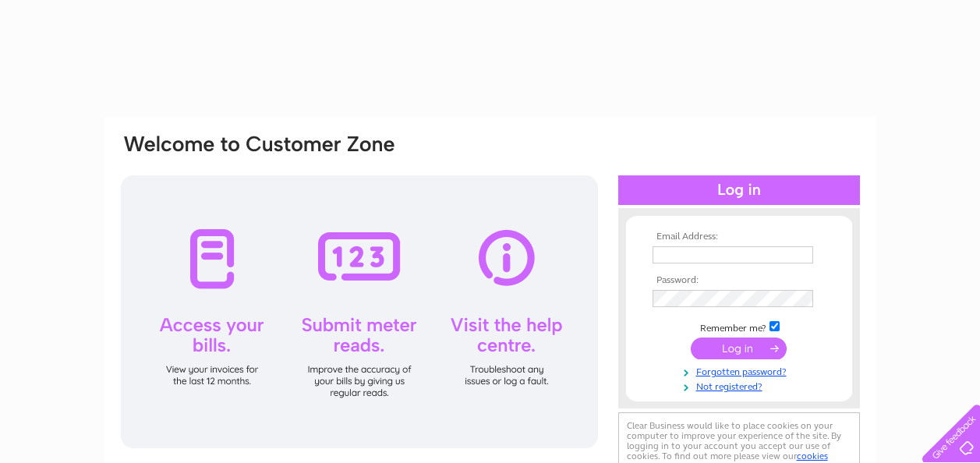  Describe the element at coordinates (738, 349) in the screenshot. I see `input: Submit` at that location.